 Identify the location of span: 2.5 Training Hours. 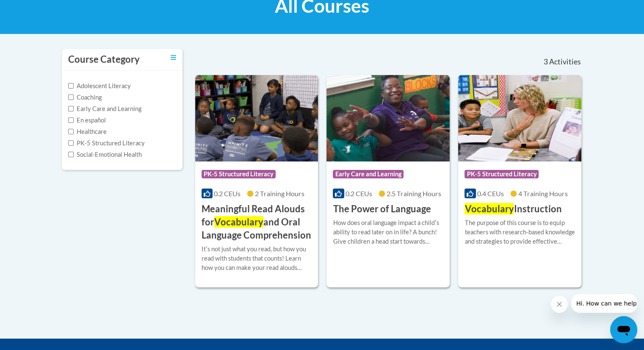
(413, 193).